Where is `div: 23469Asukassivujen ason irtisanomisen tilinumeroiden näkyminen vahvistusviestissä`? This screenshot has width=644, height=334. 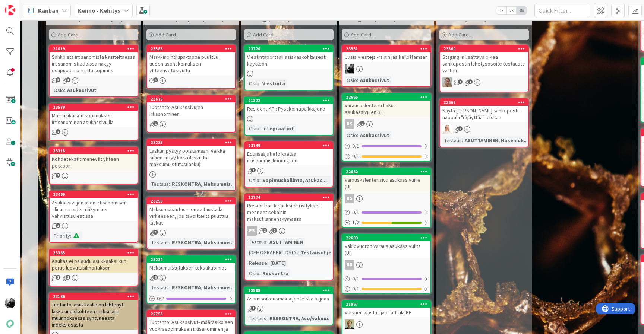
div: 23469Asukassivujen ason irtisanomisen tilinumeroiden näkyminen vahvistusviestissä is located at coordinates (94, 206).